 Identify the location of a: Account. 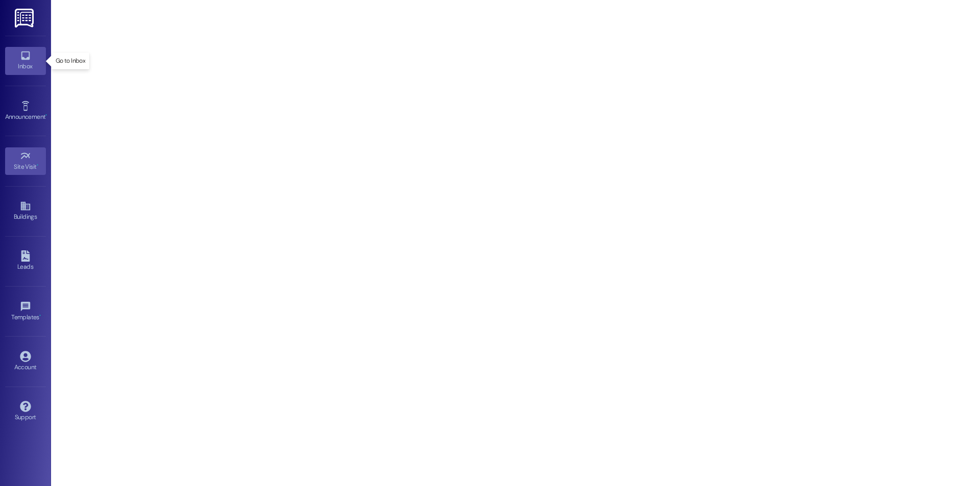
(25, 362).